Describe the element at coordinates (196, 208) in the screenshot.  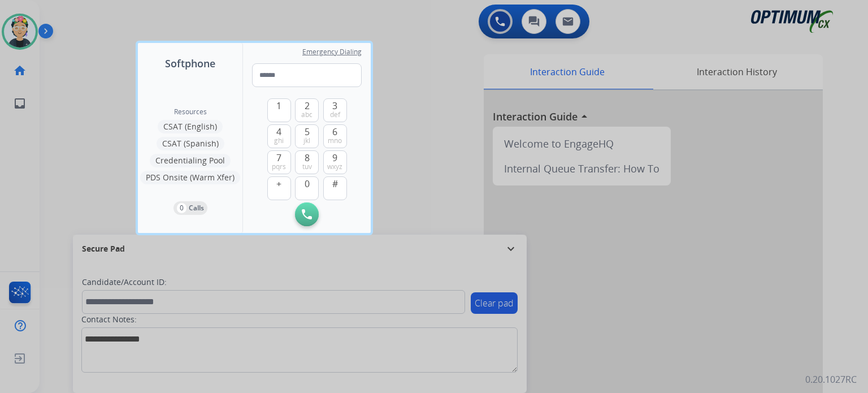
I see `p: Calls` at that location.